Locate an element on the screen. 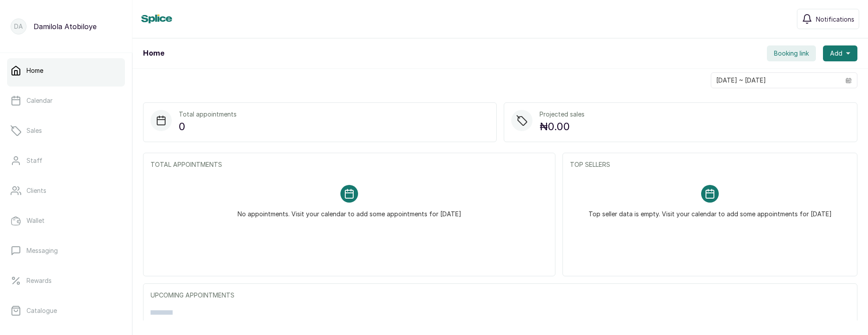 The height and width of the screenshot is (335, 868). p: Staff is located at coordinates (35, 161).